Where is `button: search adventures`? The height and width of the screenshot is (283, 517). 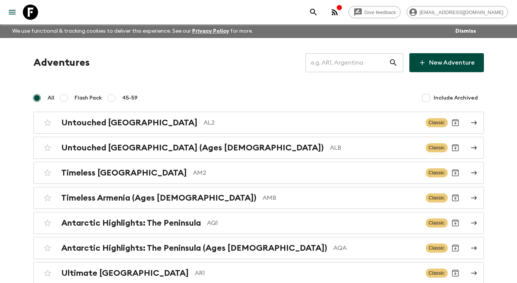 button: search adventures is located at coordinates (313, 12).